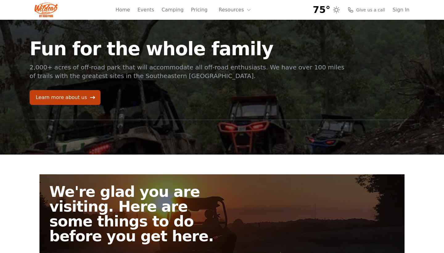 The width and height of the screenshot is (444, 253). What do you see at coordinates (366, 10) in the screenshot?
I see `a: Give us a call` at bounding box center [366, 10].